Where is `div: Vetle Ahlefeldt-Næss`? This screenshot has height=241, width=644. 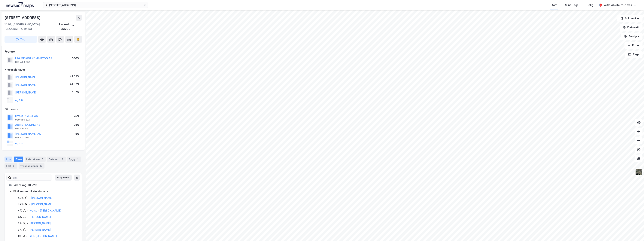
div: Vetle Ahlefeldt-Næss is located at coordinates (618, 5).